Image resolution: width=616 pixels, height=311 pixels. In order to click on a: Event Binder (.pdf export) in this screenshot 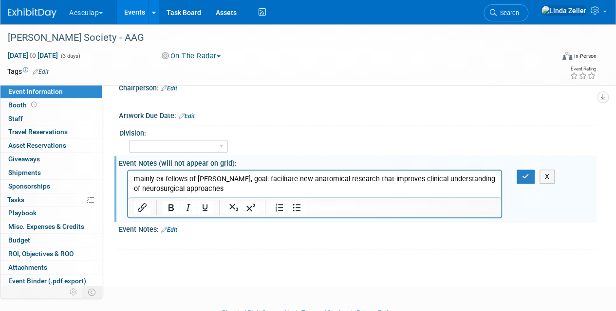, I will do `click(51, 281)`.